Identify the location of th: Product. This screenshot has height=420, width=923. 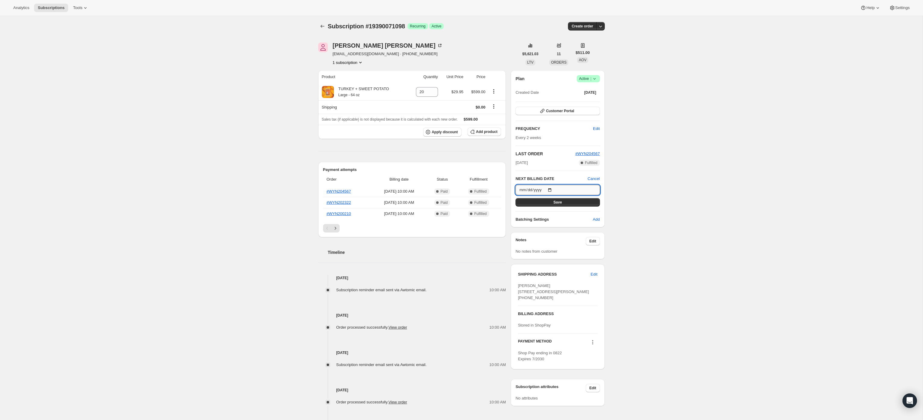
(363, 77).